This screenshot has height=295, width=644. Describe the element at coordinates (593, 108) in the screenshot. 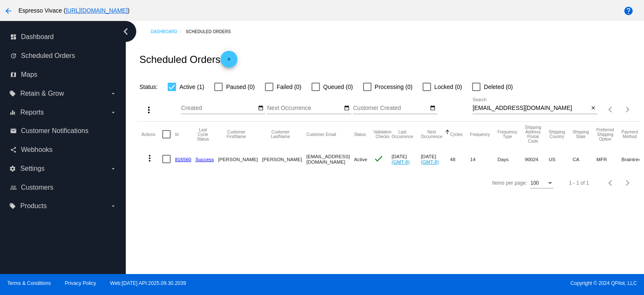

I see `button: Clear` at that location.